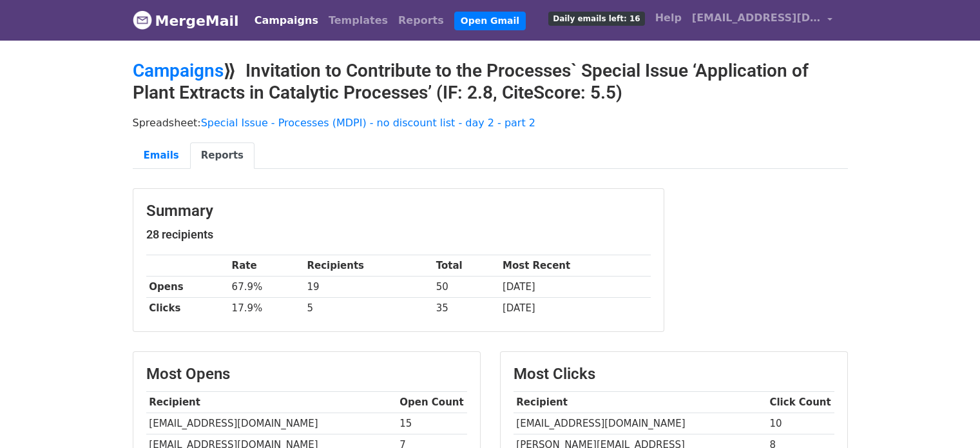  I want to click on span: Daily emails left: 16, so click(596, 19).